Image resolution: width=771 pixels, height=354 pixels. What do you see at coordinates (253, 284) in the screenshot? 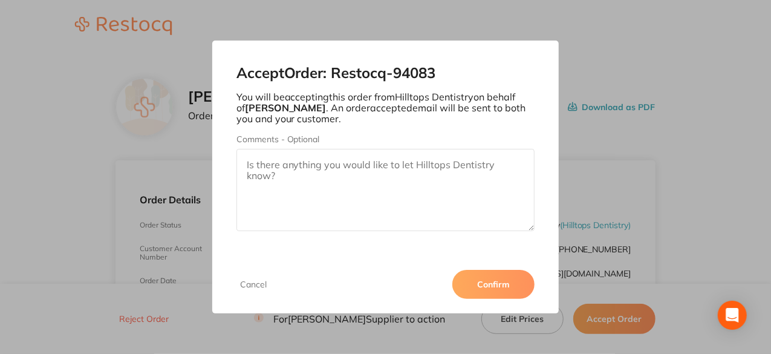
I see `button: Cancel` at bounding box center [253, 284].